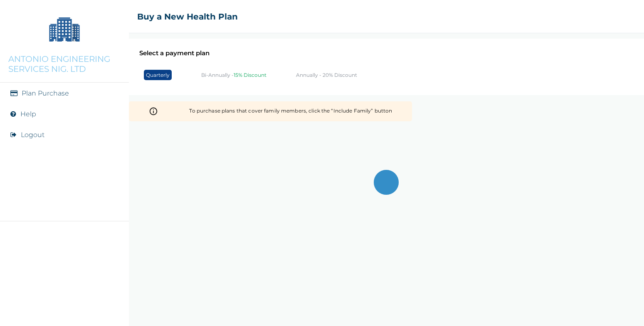 The image size is (644, 326). What do you see at coordinates (45, 93) in the screenshot?
I see `a: Plan Purchase` at bounding box center [45, 93].